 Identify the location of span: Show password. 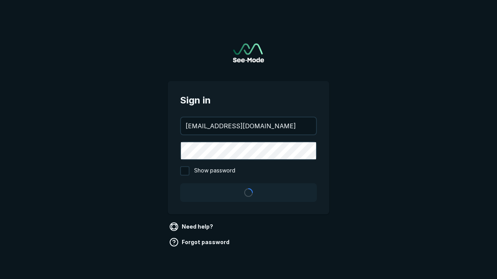
(215, 171).